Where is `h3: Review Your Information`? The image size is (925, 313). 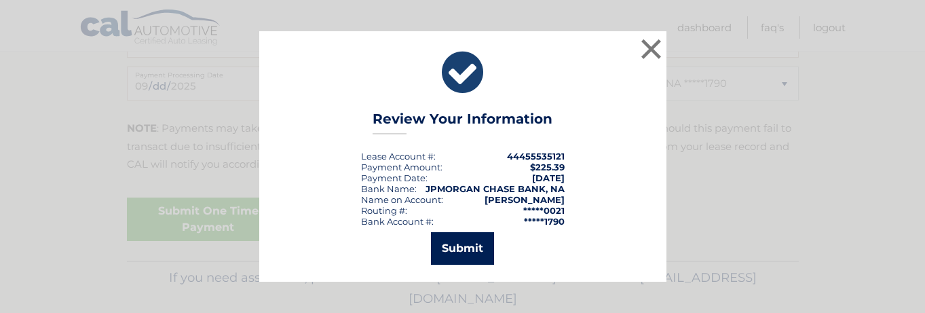
h3: Review Your Information is located at coordinates (462, 122).